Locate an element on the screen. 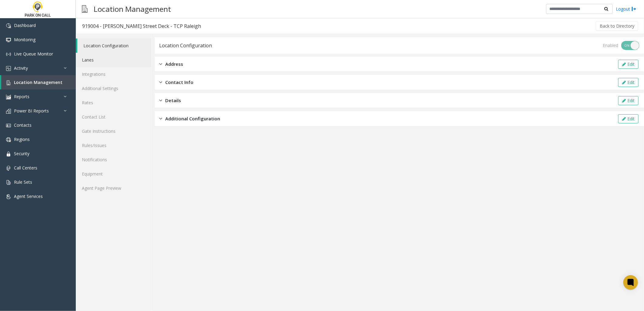  img: logout is located at coordinates (634, 9).